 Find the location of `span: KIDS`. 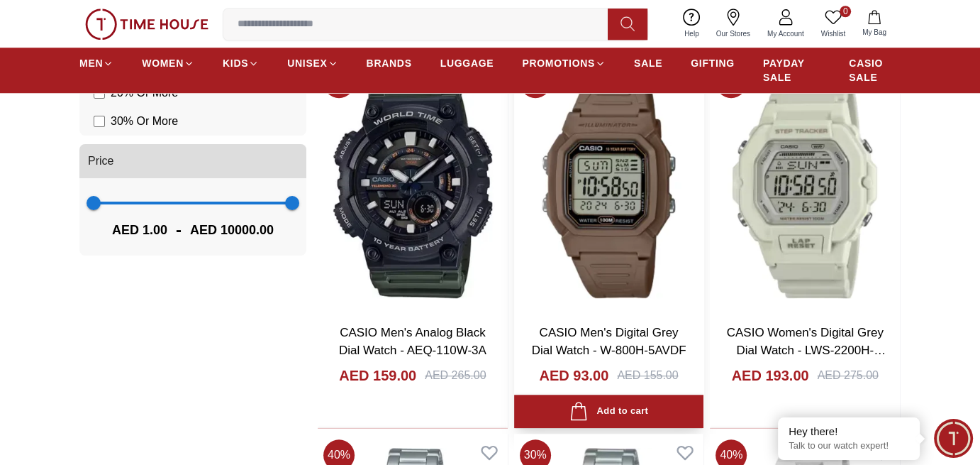

span: KIDS is located at coordinates (236, 64).